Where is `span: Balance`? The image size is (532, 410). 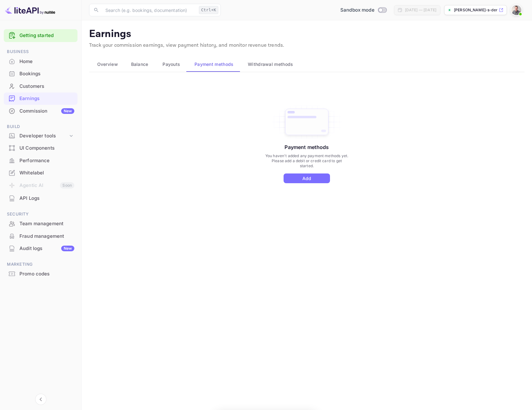
span: Balance is located at coordinates (140, 64).